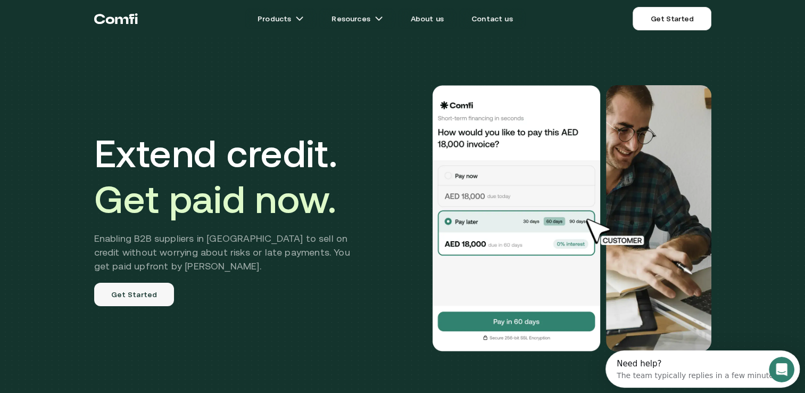  I want to click on div: Open Intercom Messenger, so click(105, 19).